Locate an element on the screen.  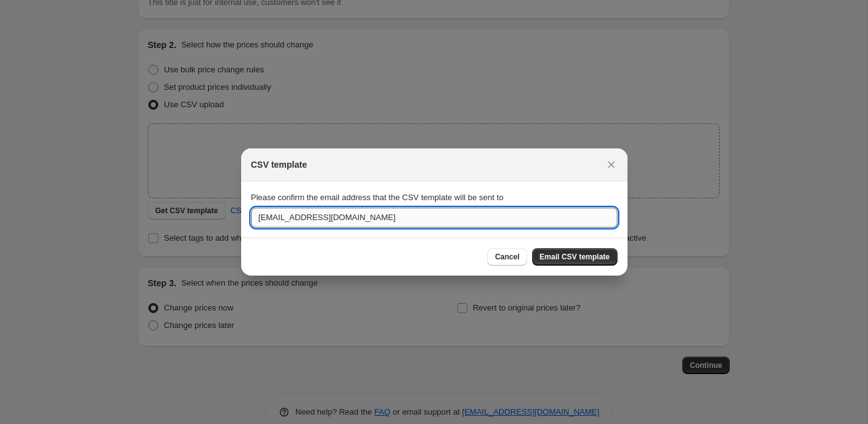
span: Please confirm the email address that the CSV template will be sent to is located at coordinates (377, 197).